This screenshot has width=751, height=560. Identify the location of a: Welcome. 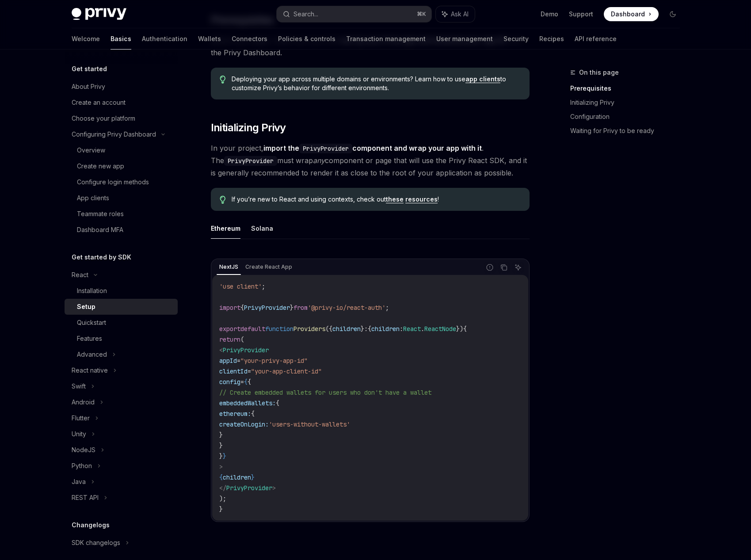
(86, 39).